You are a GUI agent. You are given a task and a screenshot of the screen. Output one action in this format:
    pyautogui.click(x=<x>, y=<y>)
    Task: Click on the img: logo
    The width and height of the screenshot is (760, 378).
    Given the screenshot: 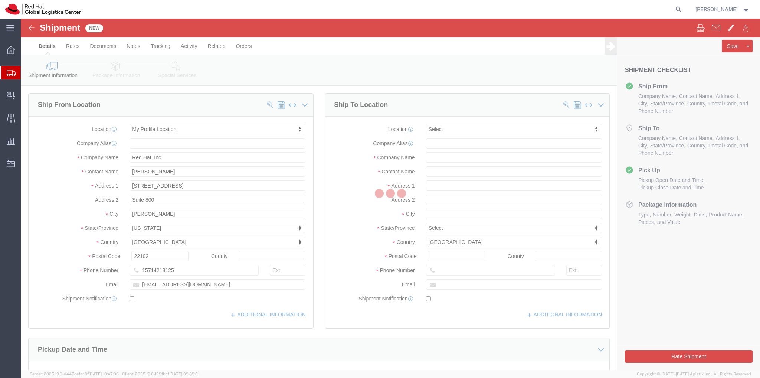 What is the action you would take?
    pyautogui.click(x=43, y=9)
    